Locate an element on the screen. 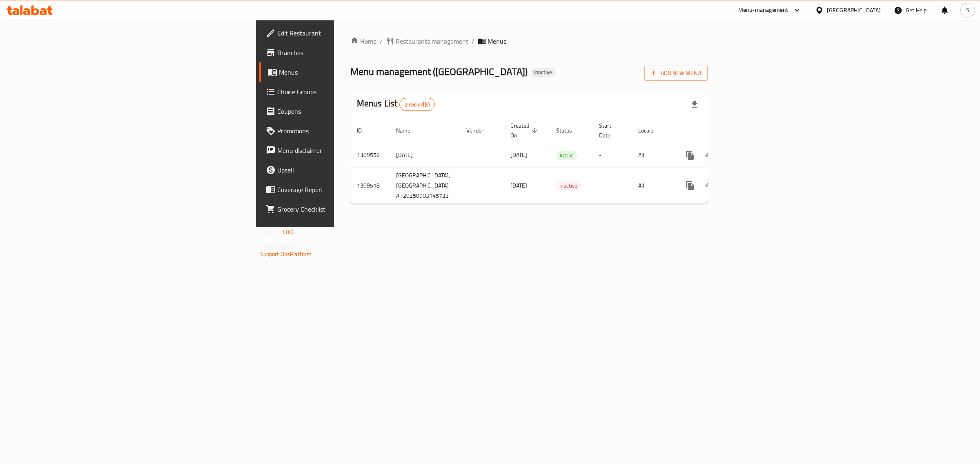 The image size is (980, 464). a: Grocery Checklist is located at coordinates (340, 209).